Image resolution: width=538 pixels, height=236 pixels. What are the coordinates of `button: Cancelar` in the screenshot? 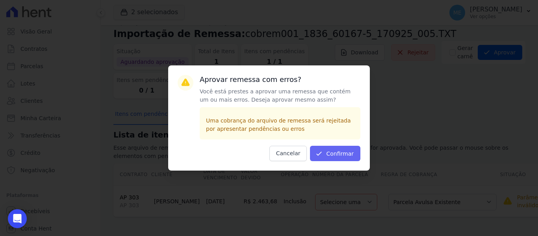 It's located at (288, 153).